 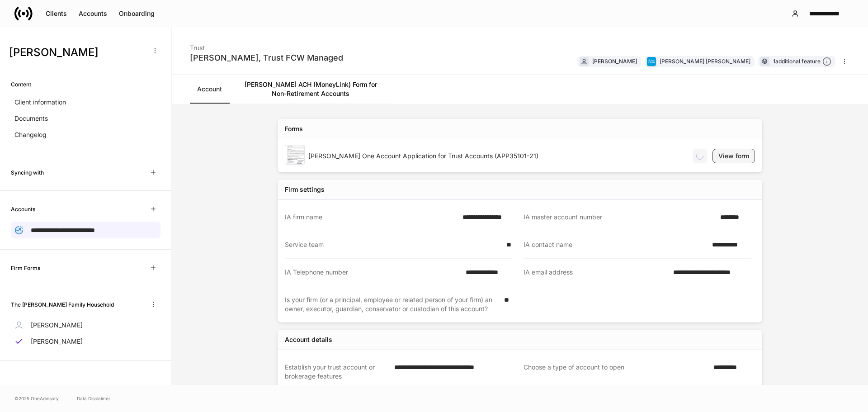 What do you see at coordinates (136, 13) in the screenshot?
I see `div: Onboarding` at bounding box center [136, 13].